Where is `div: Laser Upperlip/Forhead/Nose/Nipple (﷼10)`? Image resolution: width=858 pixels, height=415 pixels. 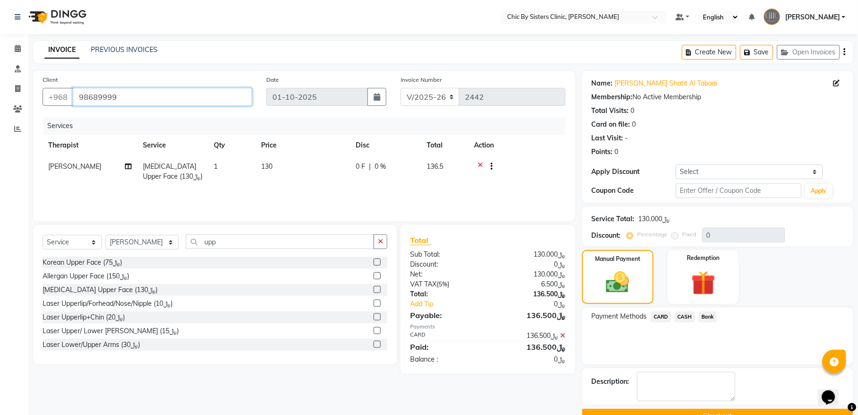
div: Laser Upperlip/Forhead/Nose/Nipple (﷼10) is located at coordinates (107, 304).